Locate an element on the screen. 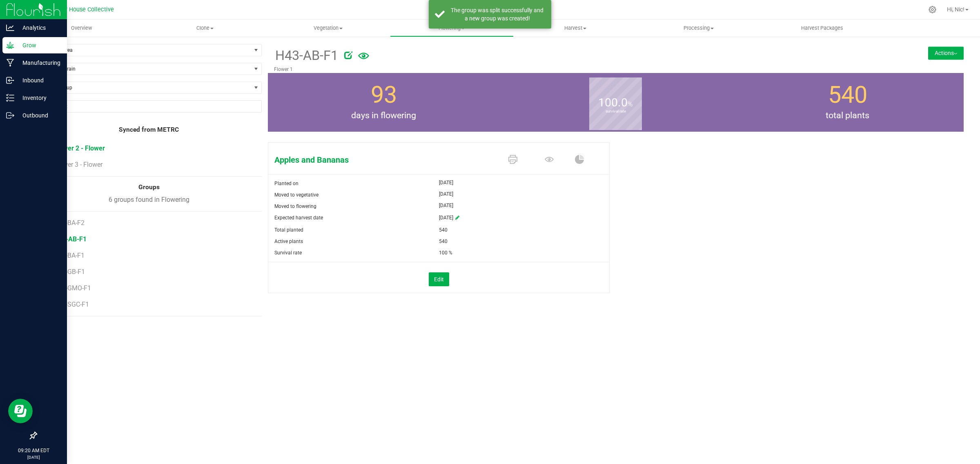  inline-svg: Inventory is located at coordinates (10, 98).